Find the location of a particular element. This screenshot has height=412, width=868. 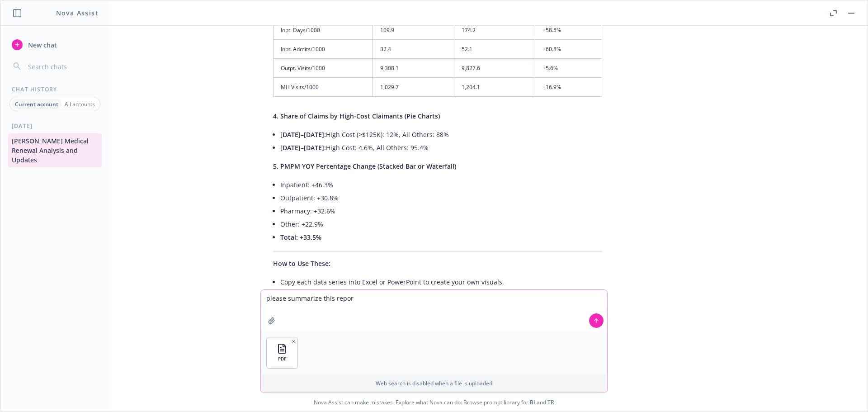

li: Highlight key increases and the effect of high-cost claimants. is located at coordinates (441, 295).